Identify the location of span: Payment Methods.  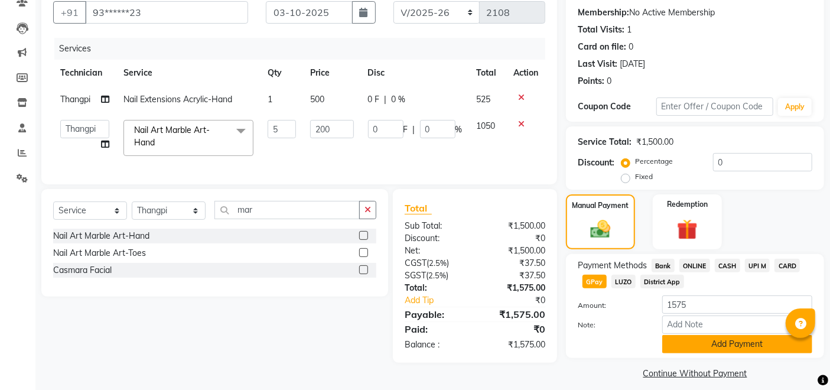
(612, 265).